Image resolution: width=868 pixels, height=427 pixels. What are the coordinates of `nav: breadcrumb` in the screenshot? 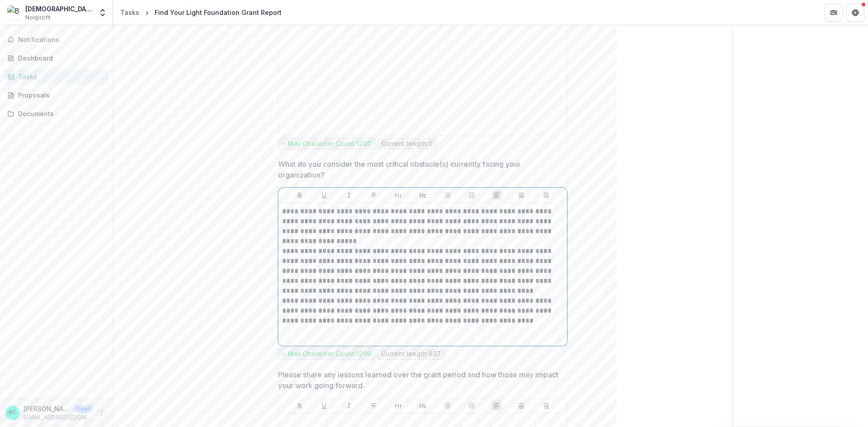 It's located at (201, 13).